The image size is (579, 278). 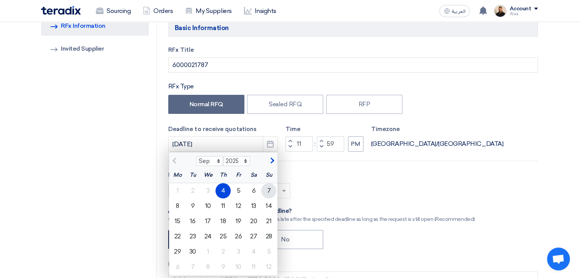 I want to click on label: Yes, so click(x=206, y=239).